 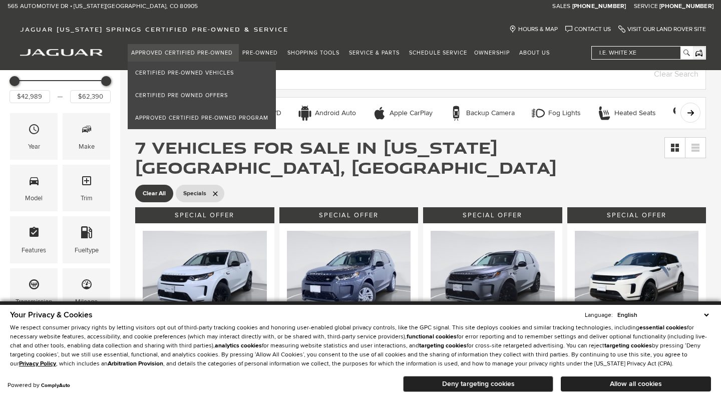 I want to click on div: FeaturesFeatures, so click(x=34, y=239).